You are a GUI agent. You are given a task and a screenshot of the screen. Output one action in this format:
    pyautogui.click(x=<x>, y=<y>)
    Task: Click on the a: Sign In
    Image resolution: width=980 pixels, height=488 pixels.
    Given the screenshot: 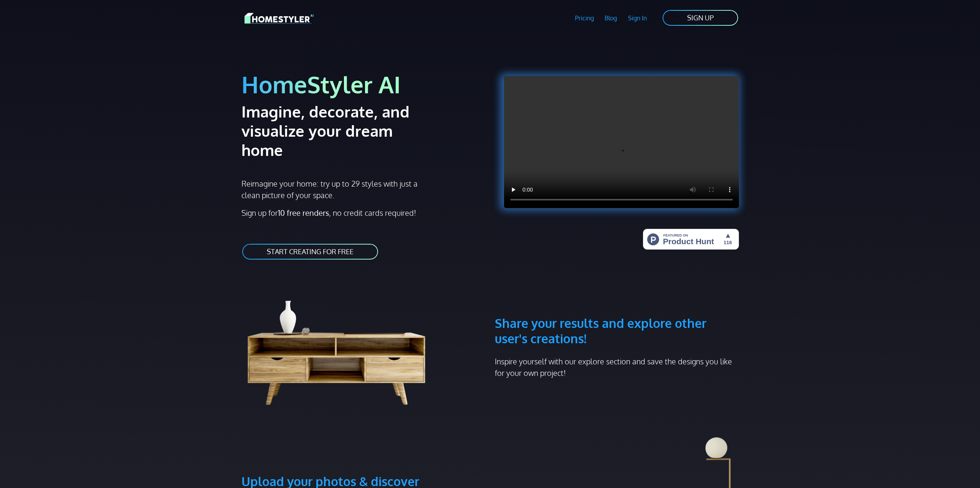 What is the action you would take?
    pyautogui.click(x=638, y=18)
    